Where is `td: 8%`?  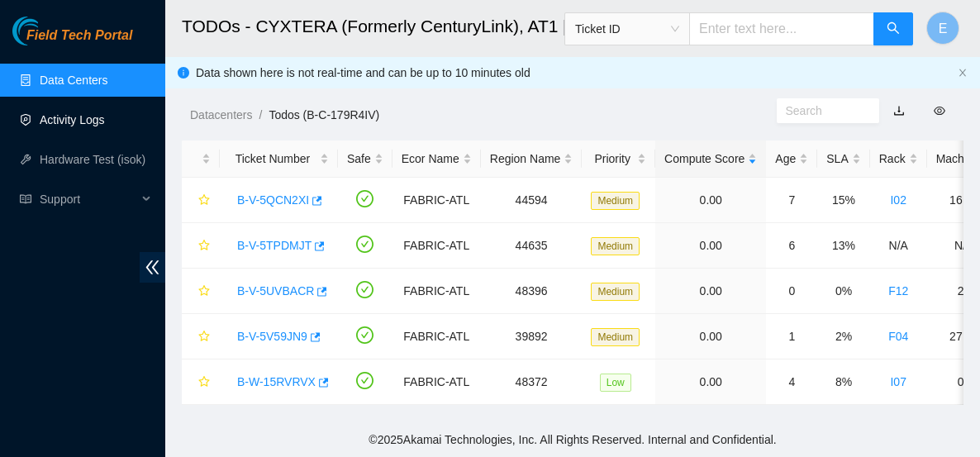 td: 8% is located at coordinates (842, 382).